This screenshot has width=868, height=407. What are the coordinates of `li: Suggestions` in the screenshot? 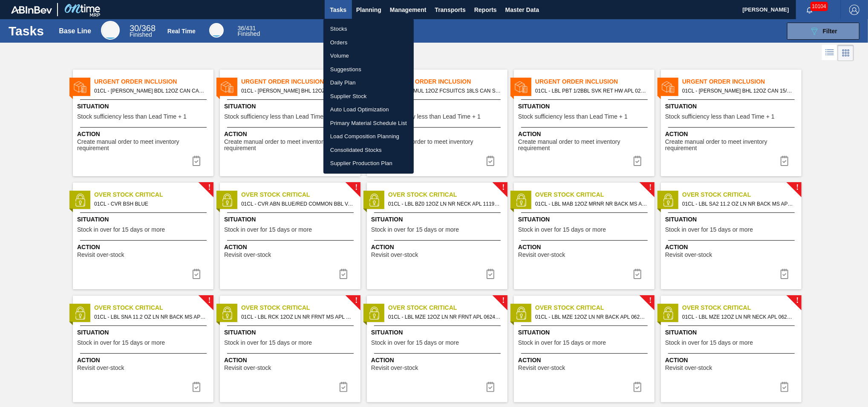 It's located at (369, 69).